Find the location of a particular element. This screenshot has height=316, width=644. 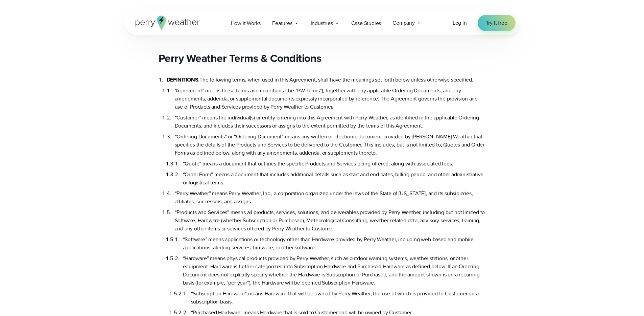

a: Case Studies is located at coordinates (366, 23).